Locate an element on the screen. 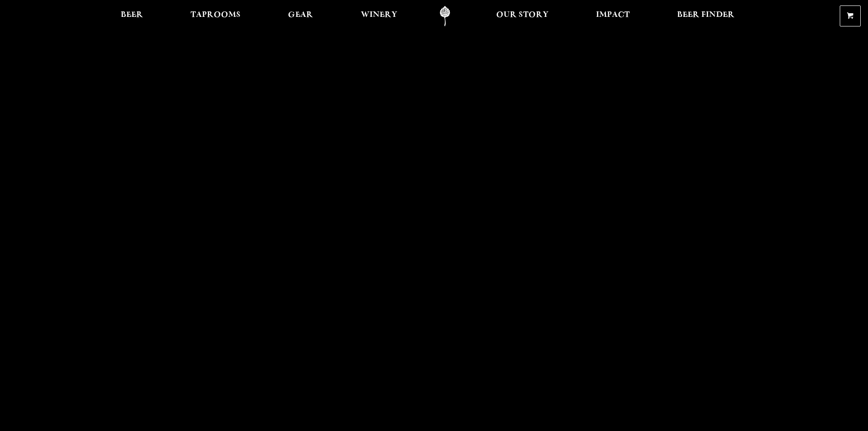 The width and height of the screenshot is (868, 431). span: Our Story is located at coordinates (522, 15).